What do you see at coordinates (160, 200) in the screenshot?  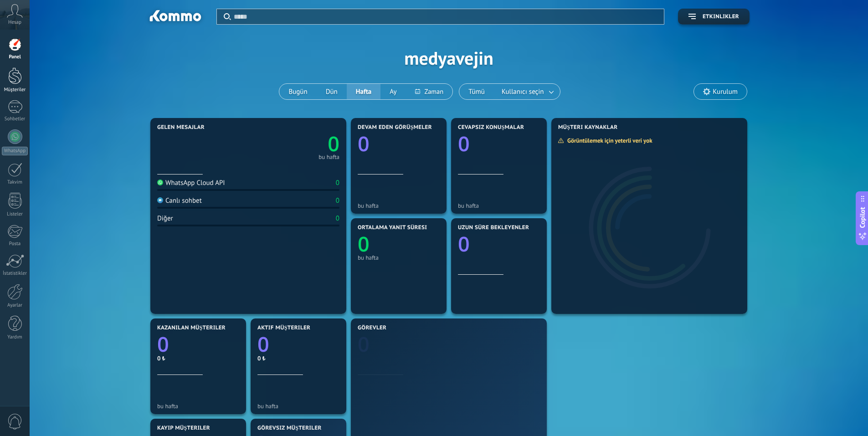 I see `img: Canlı sohbet` at bounding box center [160, 200].